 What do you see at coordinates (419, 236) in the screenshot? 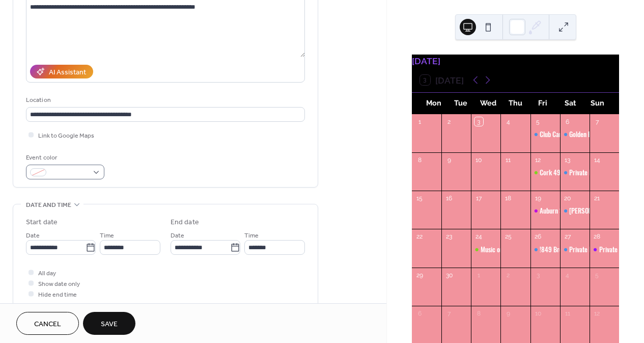
I see `div: 22` at bounding box center [419, 236].